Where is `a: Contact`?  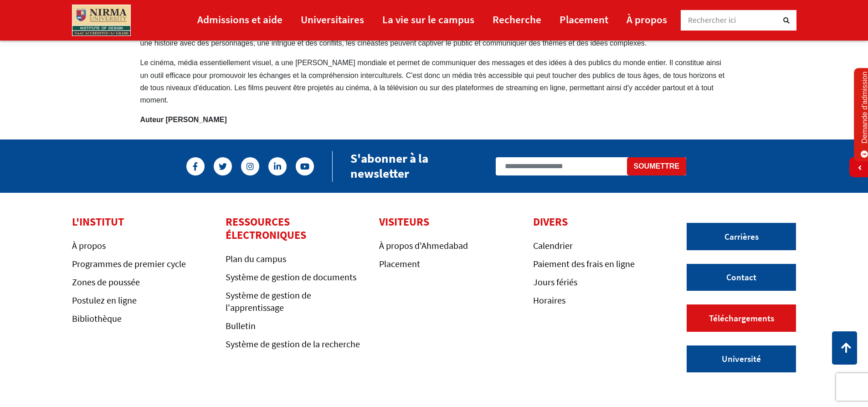 a: Contact is located at coordinates (741, 278).